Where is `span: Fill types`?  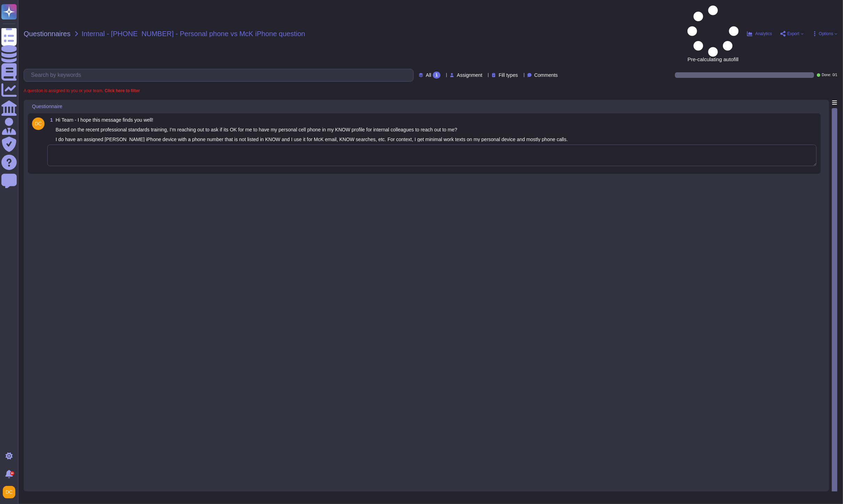
span: Fill types is located at coordinates (508, 75).